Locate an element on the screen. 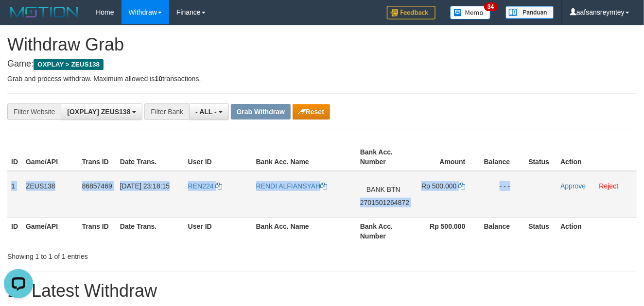 The image size is (644, 306). a: REN224 is located at coordinates (205, 186).